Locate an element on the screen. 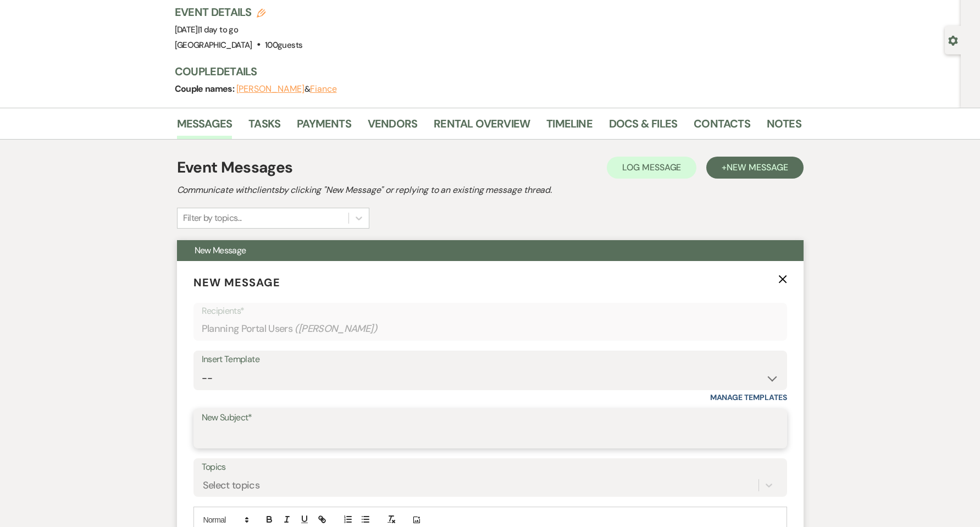 The height and width of the screenshot is (527, 980). button: Log Message is located at coordinates (652, 167).